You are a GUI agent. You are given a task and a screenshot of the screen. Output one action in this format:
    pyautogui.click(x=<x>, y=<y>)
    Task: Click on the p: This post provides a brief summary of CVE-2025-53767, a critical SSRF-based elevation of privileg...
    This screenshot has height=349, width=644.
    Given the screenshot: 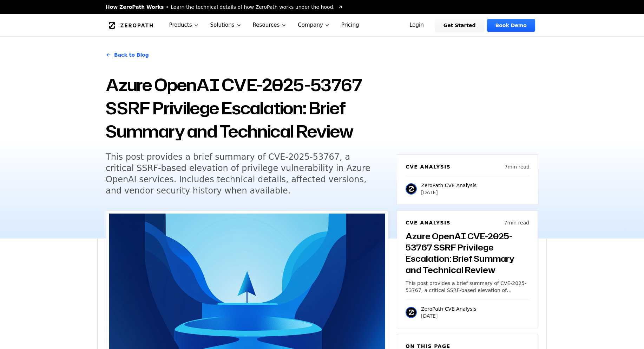 What is the action you would take?
    pyautogui.click(x=468, y=287)
    